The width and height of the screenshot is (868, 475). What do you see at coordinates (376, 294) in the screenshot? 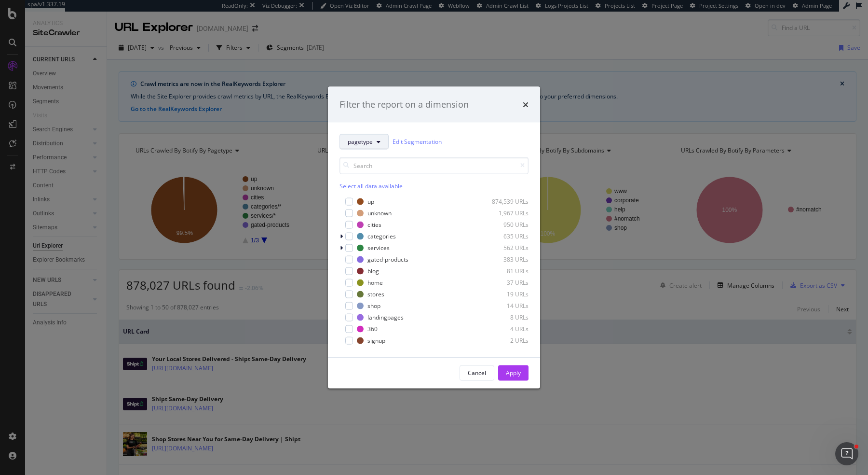
I see `div: stores` at bounding box center [376, 294].